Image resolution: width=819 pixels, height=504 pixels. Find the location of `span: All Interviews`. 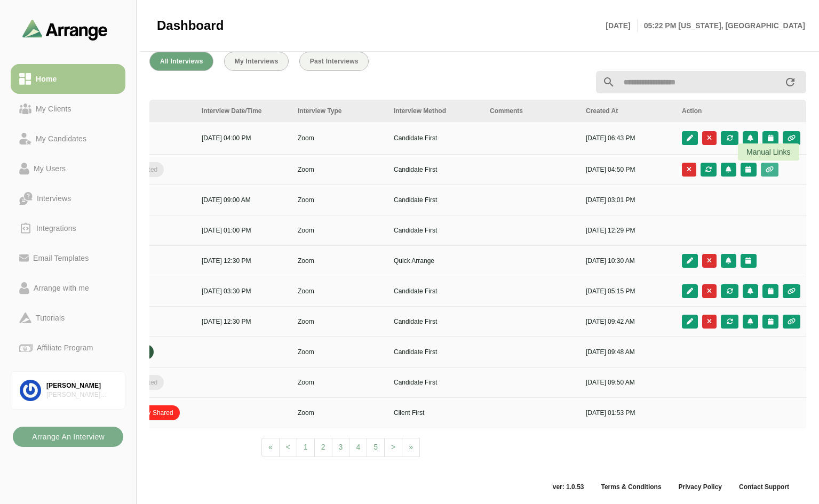

span: All Interviews is located at coordinates (182, 62).